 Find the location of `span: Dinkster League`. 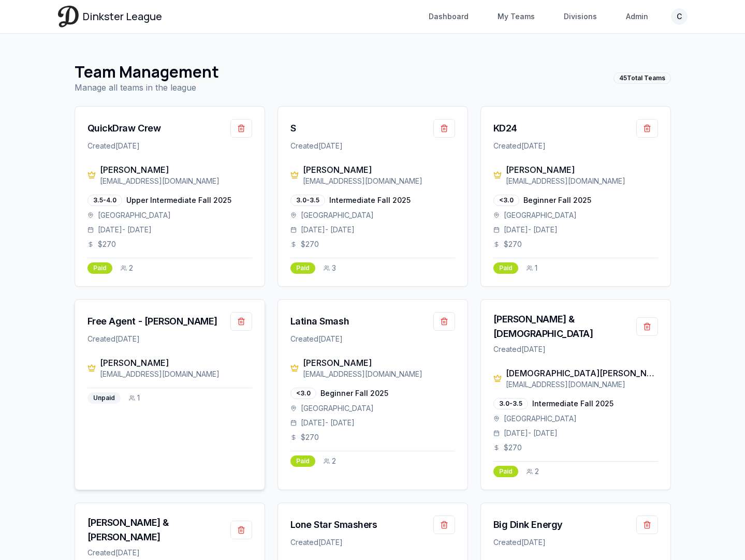

span: Dinkster League is located at coordinates (122, 16).